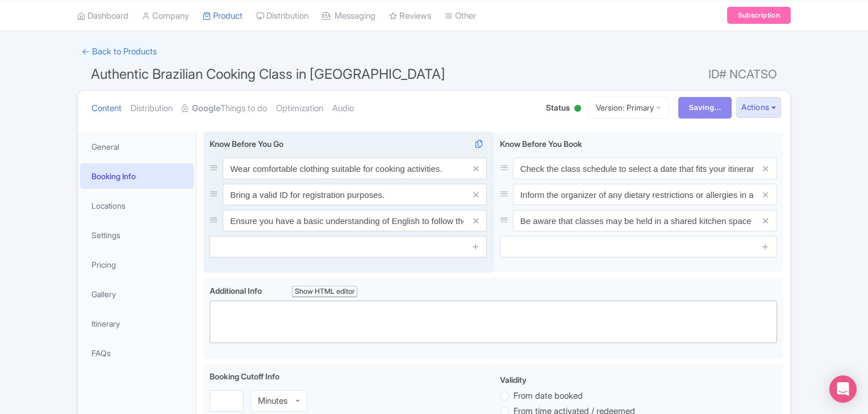 This screenshot has width=868, height=414. Describe the element at coordinates (578, 109) in the screenshot. I see `div: Active` at that location.